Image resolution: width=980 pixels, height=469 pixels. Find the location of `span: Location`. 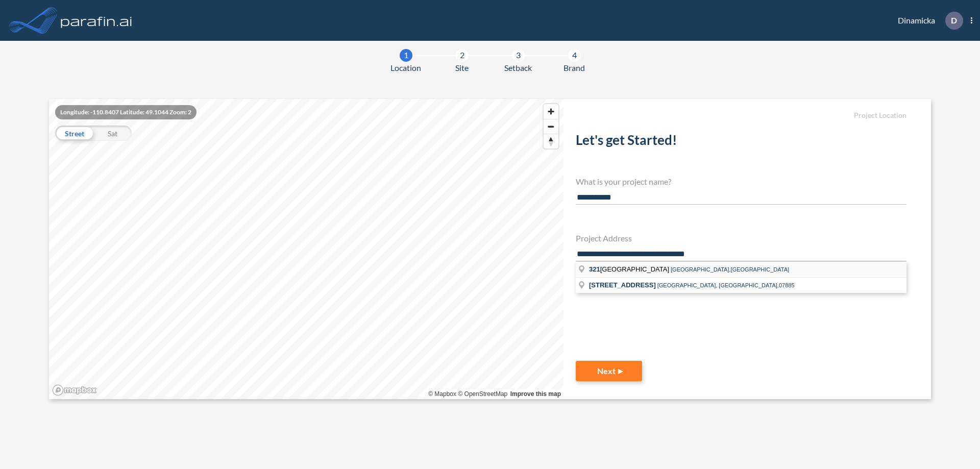

span: Location is located at coordinates (406, 67).